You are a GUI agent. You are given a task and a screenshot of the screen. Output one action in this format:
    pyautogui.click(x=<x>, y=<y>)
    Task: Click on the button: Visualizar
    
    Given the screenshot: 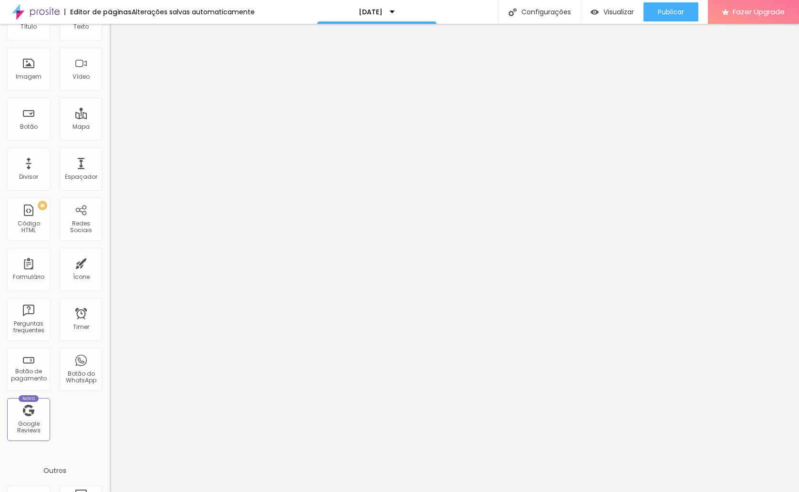 What is the action you would take?
    pyautogui.click(x=612, y=12)
    